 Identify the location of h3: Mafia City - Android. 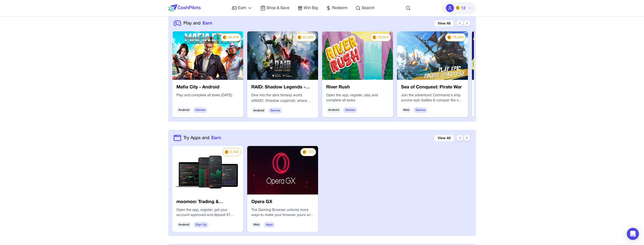
(208, 87).